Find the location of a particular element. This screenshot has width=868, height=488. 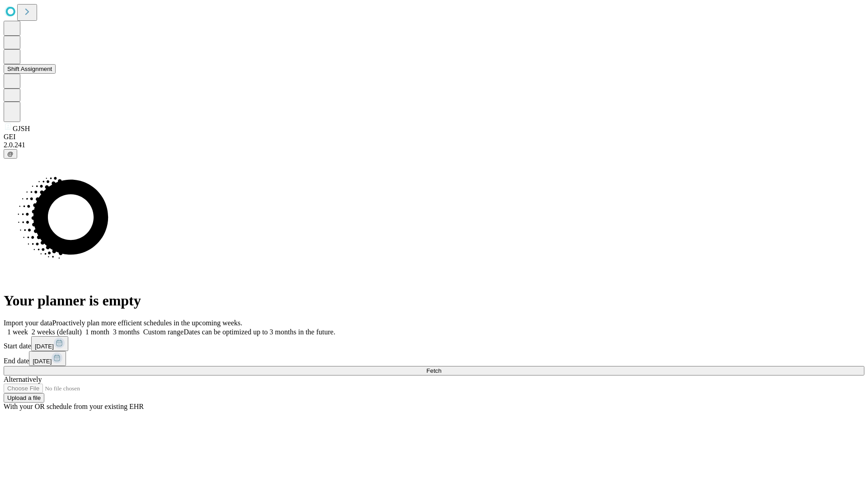

h1: Your planner is empty is located at coordinates (434, 300).